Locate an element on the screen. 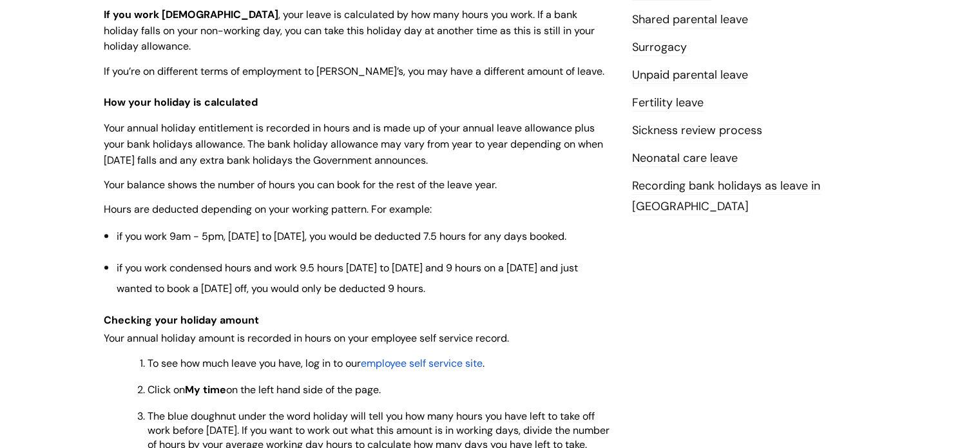  span: , your leave is calculated by how many hours you work. If a bank holiday falls on your non-workin... is located at coordinates (350, 30).